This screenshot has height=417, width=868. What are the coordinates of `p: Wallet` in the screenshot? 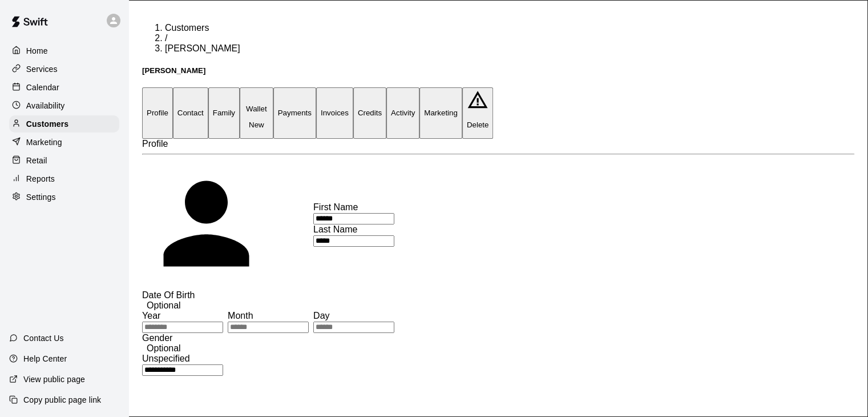 It's located at (256, 109).